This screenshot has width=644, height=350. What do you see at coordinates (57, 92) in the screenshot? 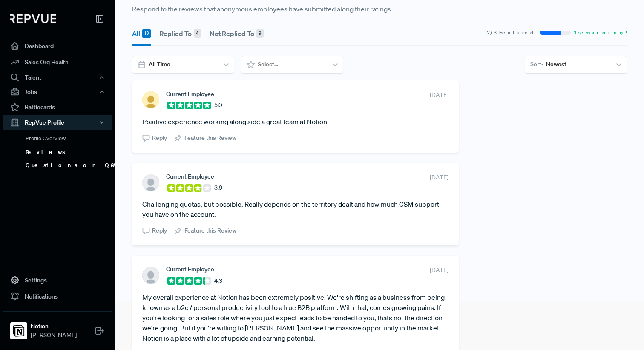
I see `div: Jobs` at bounding box center [57, 92].